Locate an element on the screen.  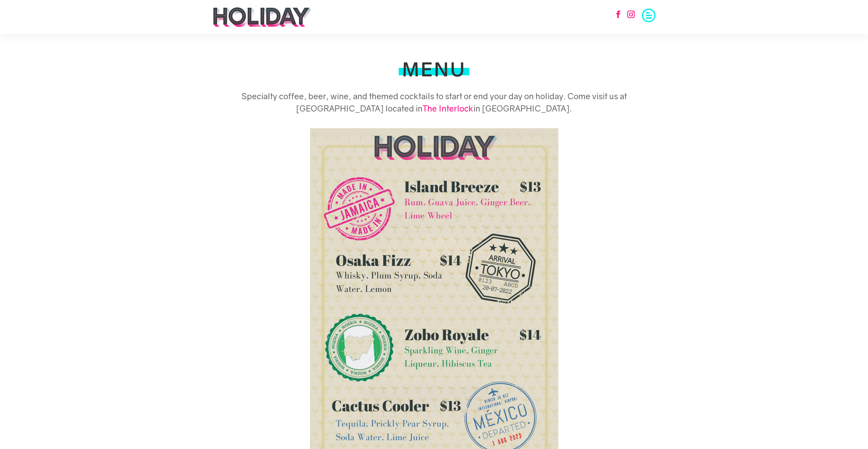
img: holiday-logo-black is located at coordinates (262, 17).